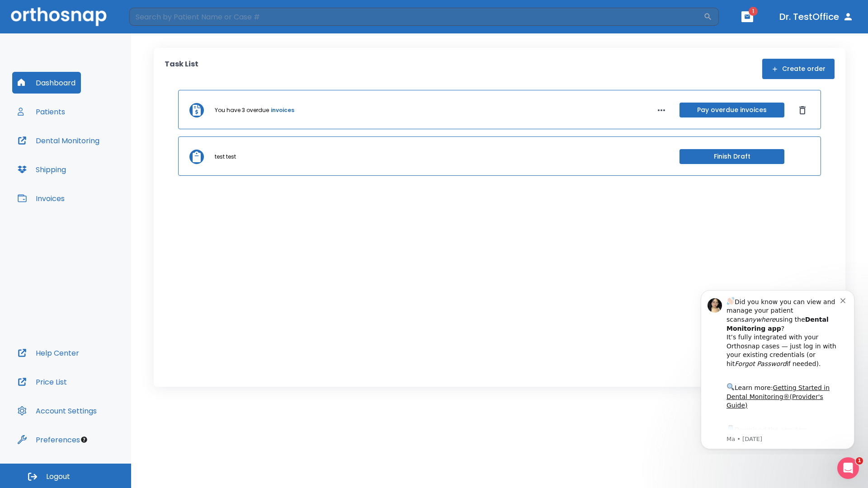  I want to click on a: Invoices, so click(41, 199).